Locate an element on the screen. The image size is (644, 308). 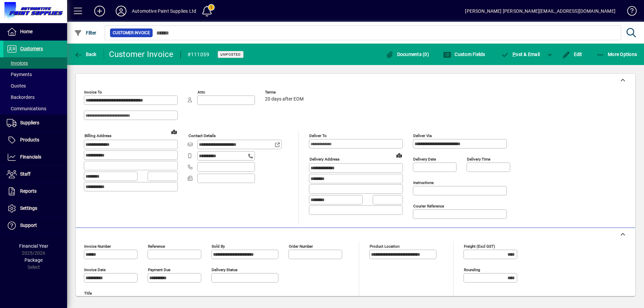
span: Products is located at coordinates (30, 140).